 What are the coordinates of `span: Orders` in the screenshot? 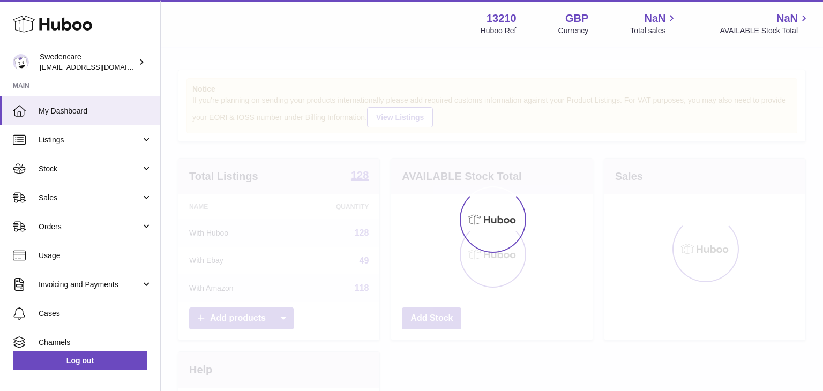 It's located at (89, 227).